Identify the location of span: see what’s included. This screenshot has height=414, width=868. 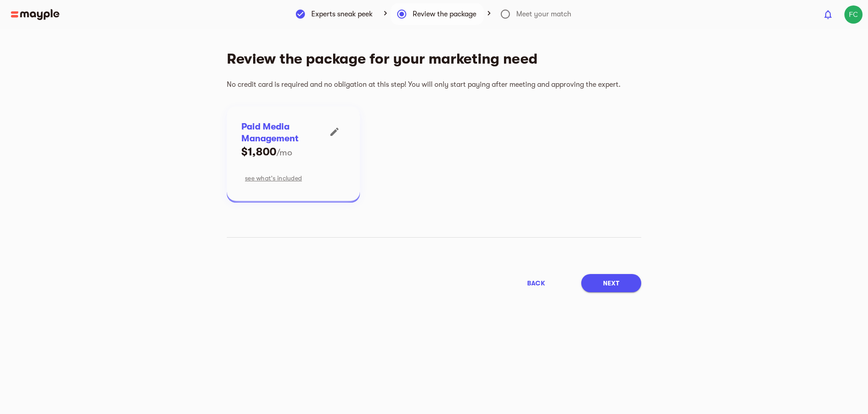
(273, 178).